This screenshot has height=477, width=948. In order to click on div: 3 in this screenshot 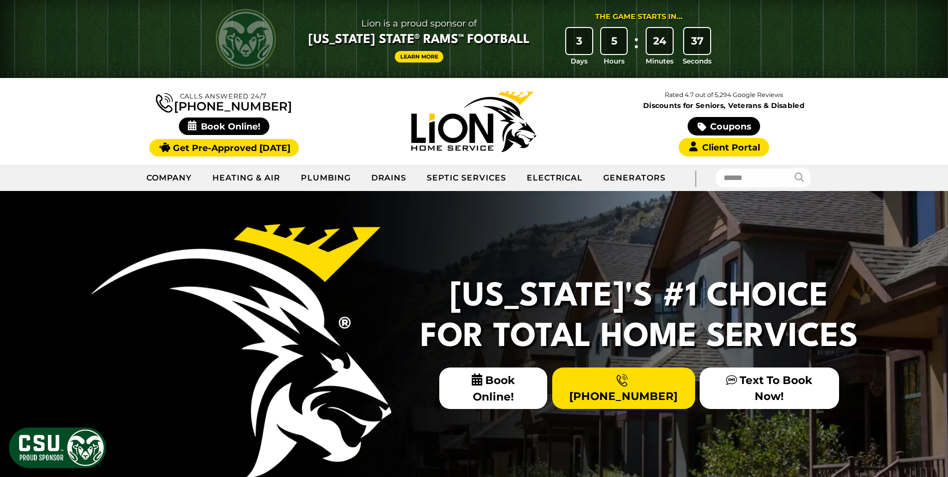, I will do `click(579, 41)`.